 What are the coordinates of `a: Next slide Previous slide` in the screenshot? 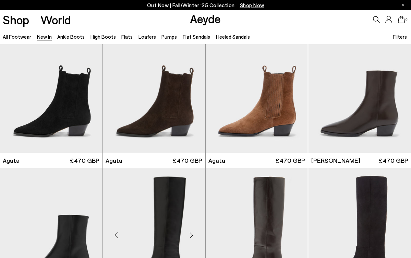 It's located at (154, 88).